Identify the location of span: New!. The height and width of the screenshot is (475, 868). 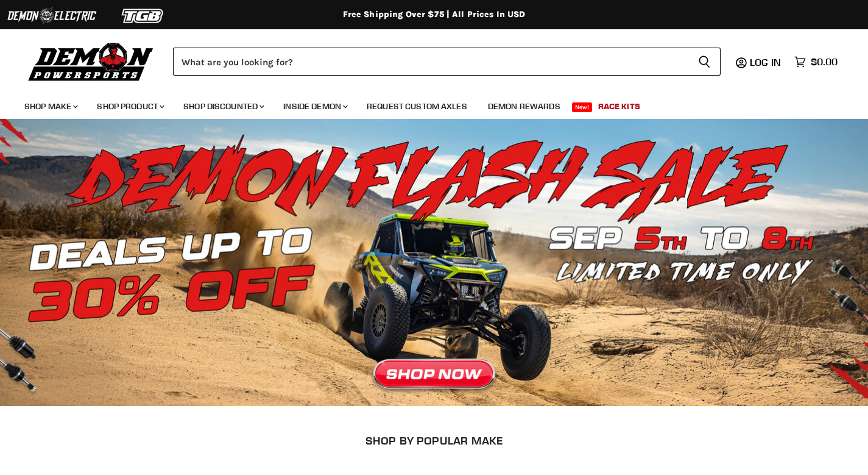
(582, 107).